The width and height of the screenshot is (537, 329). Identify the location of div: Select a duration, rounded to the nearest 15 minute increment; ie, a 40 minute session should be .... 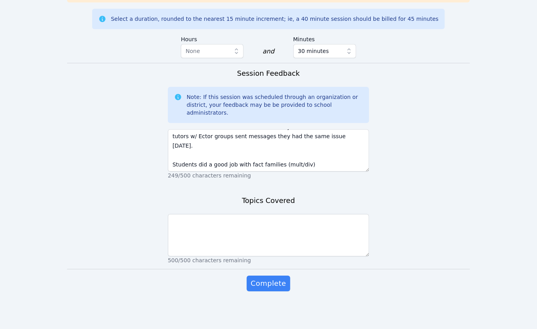
(275, 19).